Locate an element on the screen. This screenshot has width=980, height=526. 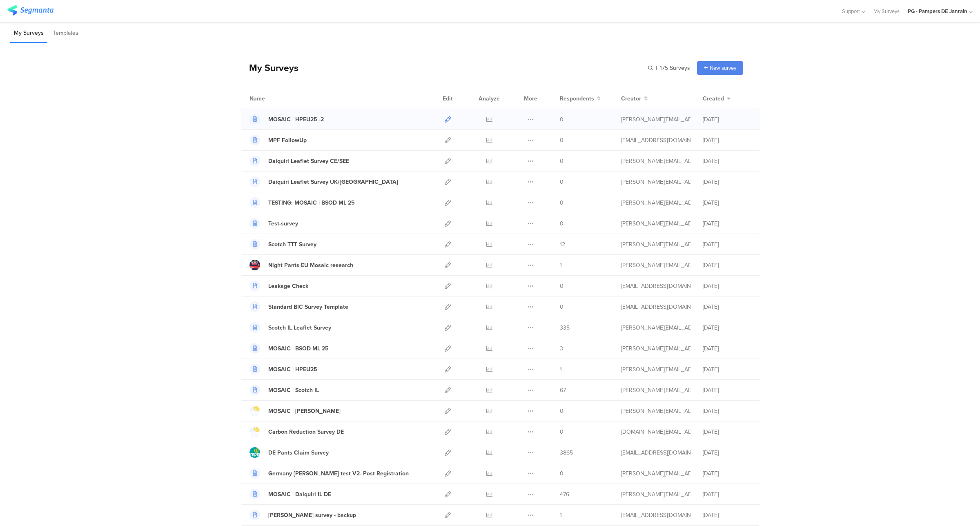
a: MOSAIC | HPEU25 is located at coordinates (283, 369).